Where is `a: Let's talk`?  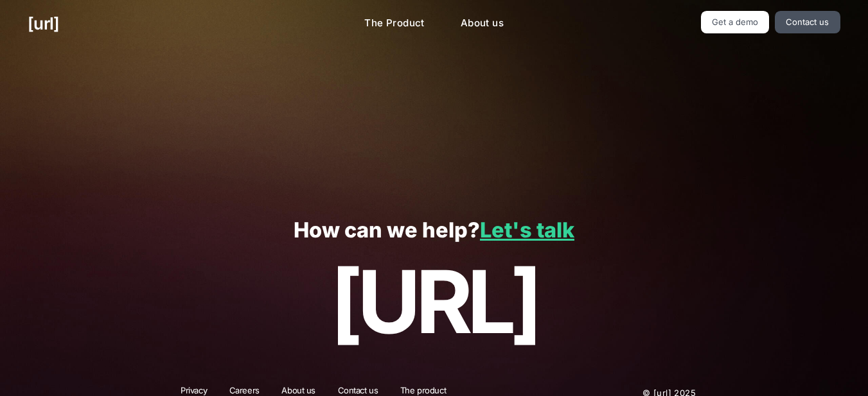
a: Let's talk is located at coordinates (527, 230).